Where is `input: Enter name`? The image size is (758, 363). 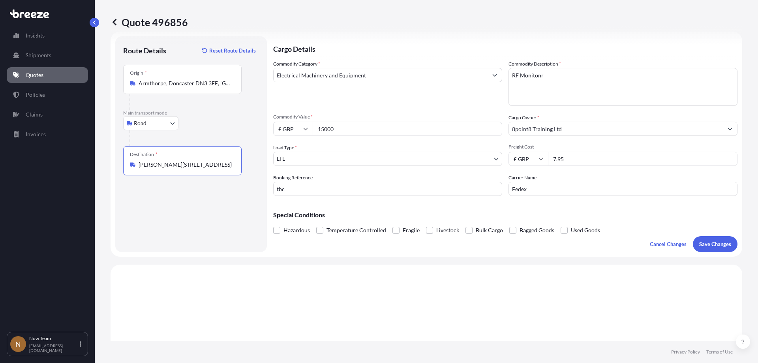
input: Enter name is located at coordinates (623, 189).